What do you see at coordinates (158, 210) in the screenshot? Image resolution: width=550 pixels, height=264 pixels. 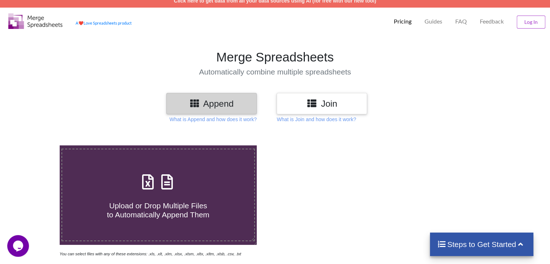 I see `span: Upload or Drop Multiple Files to Automatically Append Them` at bounding box center [158, 210].